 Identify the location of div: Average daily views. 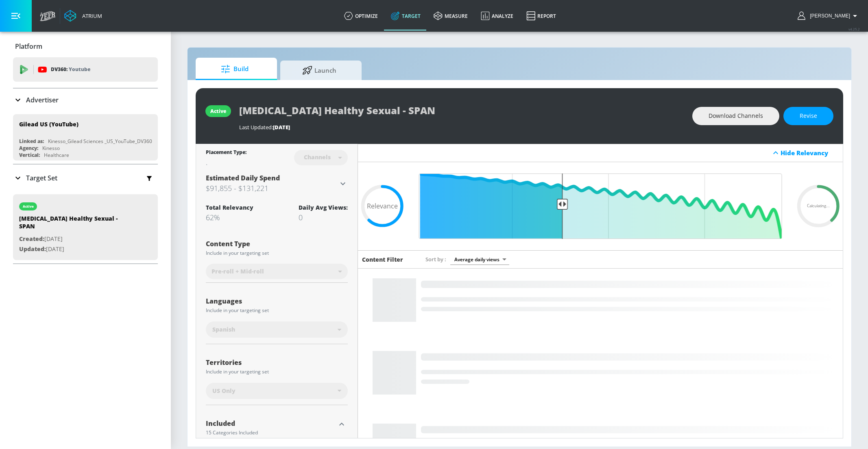
(479, 260).